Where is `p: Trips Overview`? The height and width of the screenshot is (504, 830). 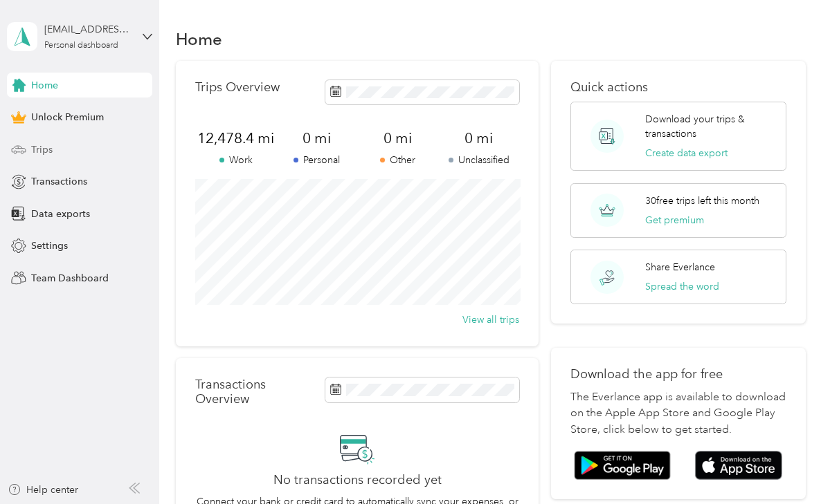
p: Trips Overview is located at coordinates (238, 87).